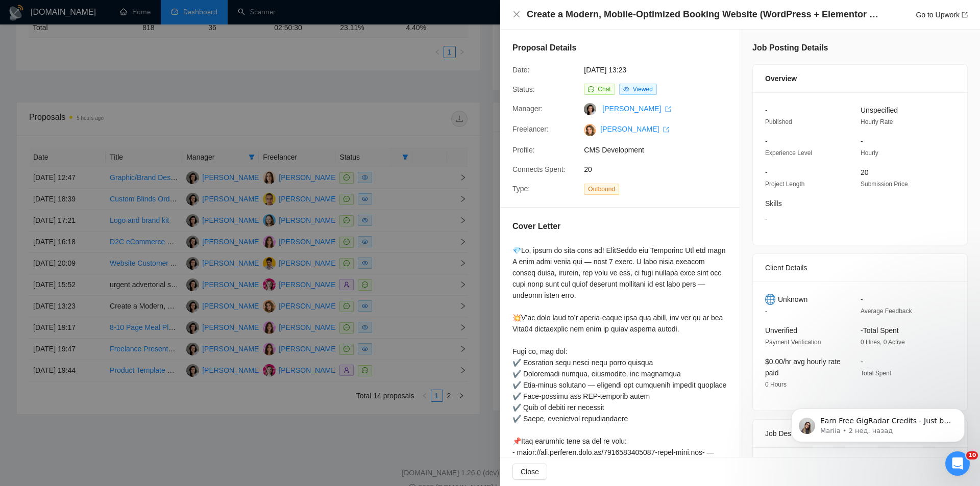  Describe the element at coordinates (879, 330) in the screenshot. I see `span: - Total Spent` at that location.